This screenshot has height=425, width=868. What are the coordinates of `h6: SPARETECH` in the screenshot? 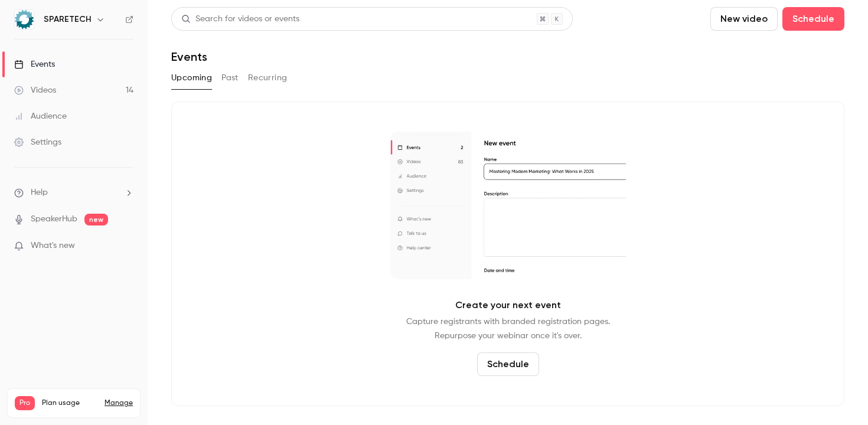 It's located at (67, 20).